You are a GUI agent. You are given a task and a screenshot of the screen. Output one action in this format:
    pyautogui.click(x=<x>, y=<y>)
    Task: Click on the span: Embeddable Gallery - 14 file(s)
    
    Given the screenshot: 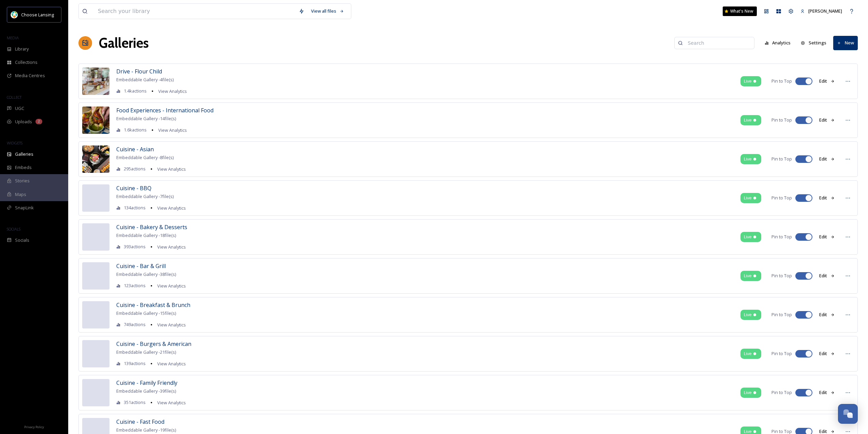 What is the action you would take?
    pyautogui.click(x=146, y=119)
    